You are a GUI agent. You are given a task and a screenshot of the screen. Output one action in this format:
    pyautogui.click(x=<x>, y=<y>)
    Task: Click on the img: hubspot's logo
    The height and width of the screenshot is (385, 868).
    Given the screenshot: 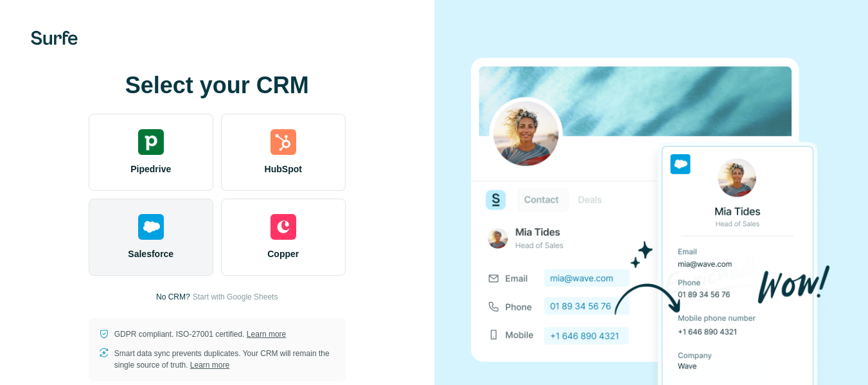 What is the action you would take?
    pyautogui.click(x=283, y=142)
    